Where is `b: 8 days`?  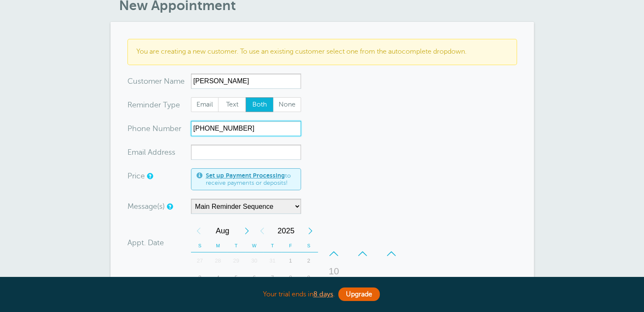 b: 8 days is located at coordinates (323, 294).